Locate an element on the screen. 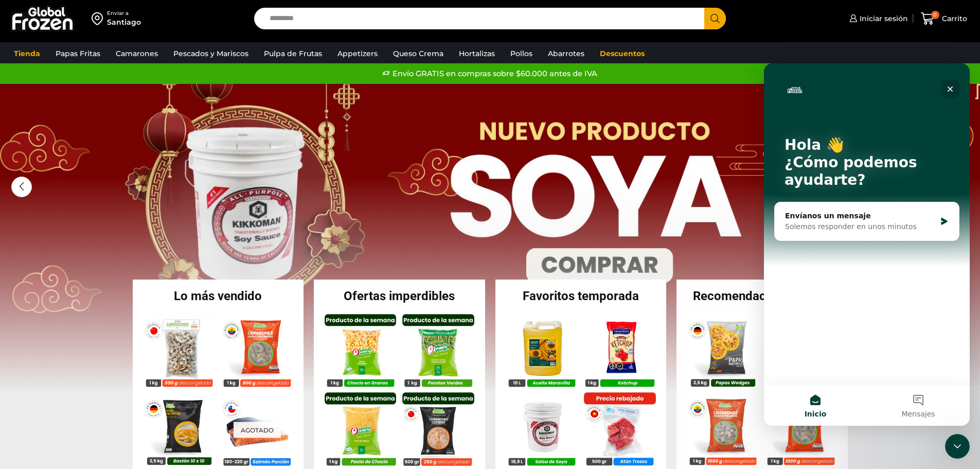 The image size is (980, 469). div: Envíanos un mensaje is located at coordinates (96, 152).